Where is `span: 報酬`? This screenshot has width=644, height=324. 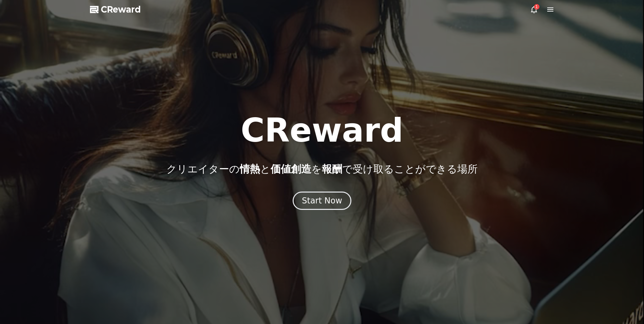
span: 報酬 is located at coordinates (332, 169).